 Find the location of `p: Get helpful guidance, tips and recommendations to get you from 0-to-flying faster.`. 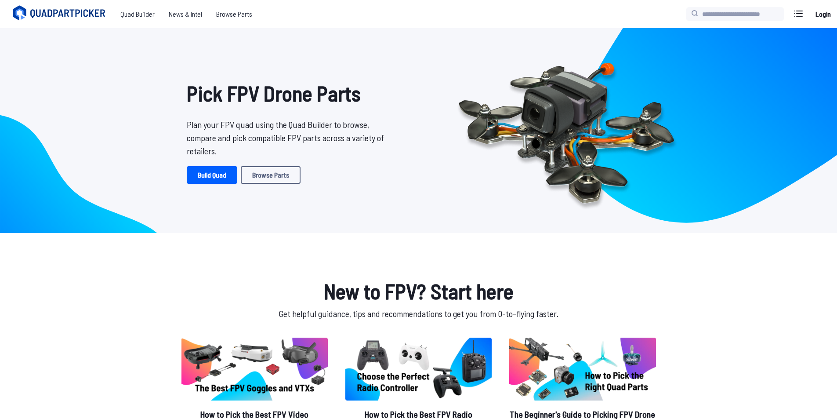

p: Get helpful guidance, tips and recommendations to get you from 0-to-flying faster. is located at coordinates (419, 313).